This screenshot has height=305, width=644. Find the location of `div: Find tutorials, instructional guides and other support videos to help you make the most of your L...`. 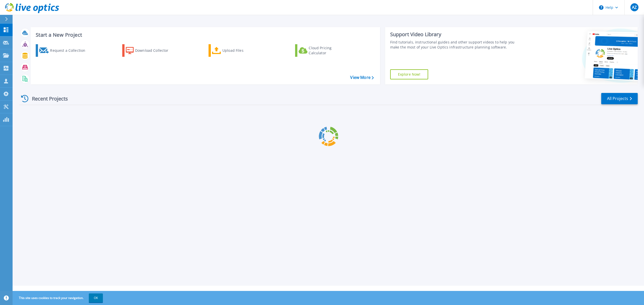

div: Find tutorials, instructional guides and other support videos to help you make the most of your L... is located at coordinates (455, 45).